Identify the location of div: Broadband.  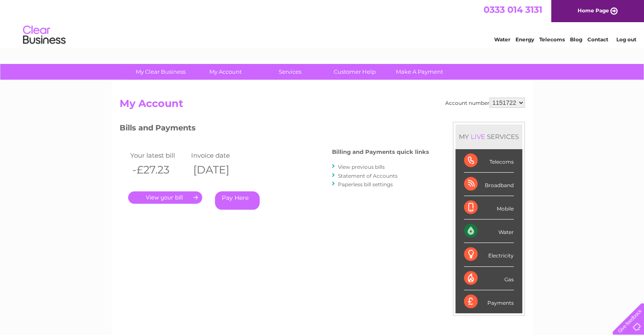
(489, 184).